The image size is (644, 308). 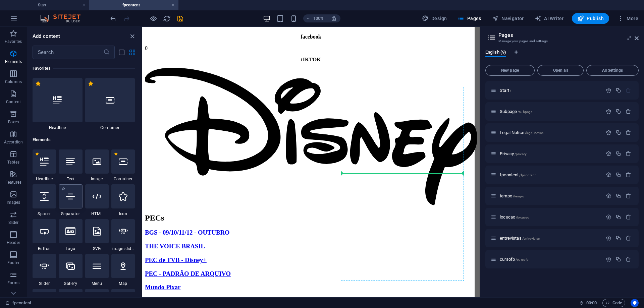 What do you see at coordinates (153, 19) in the screenshot?
I see `button: Click here to leave preview mode and continue editing` at bounding box center [153, 19].